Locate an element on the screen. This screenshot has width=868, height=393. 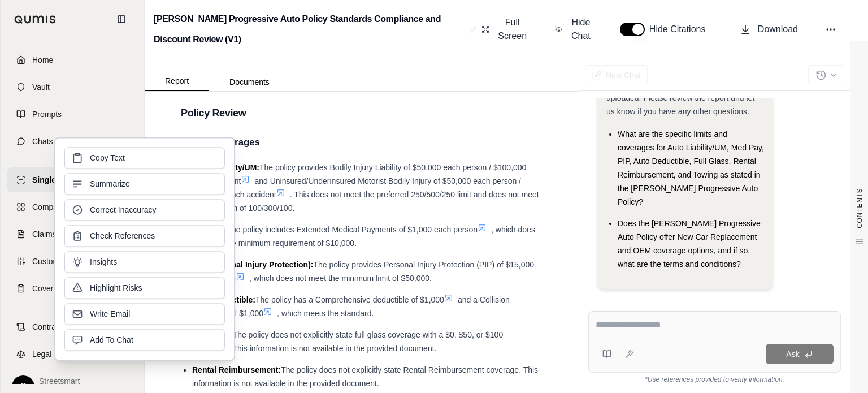
span: The policy does not explicitly state full glass coverage with a $0, $50, or $100 deductible. This... is located at coordinates (347, 341).